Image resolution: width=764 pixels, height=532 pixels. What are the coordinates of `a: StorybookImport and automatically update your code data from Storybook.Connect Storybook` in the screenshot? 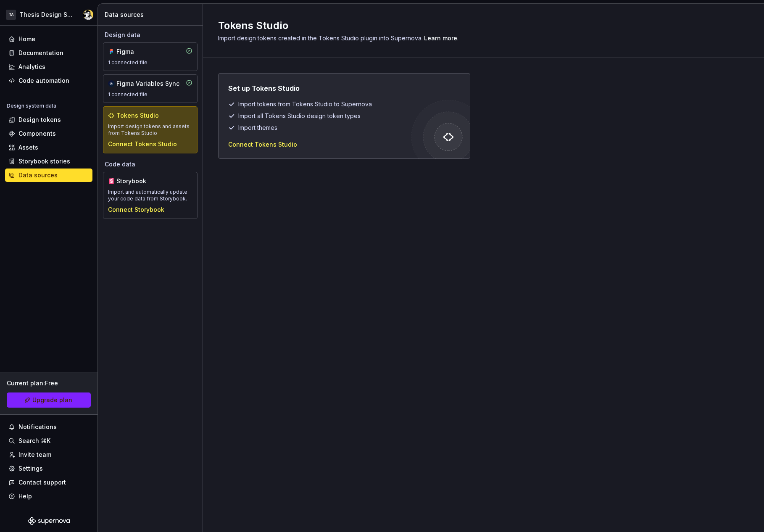 It's located at (150, 196).